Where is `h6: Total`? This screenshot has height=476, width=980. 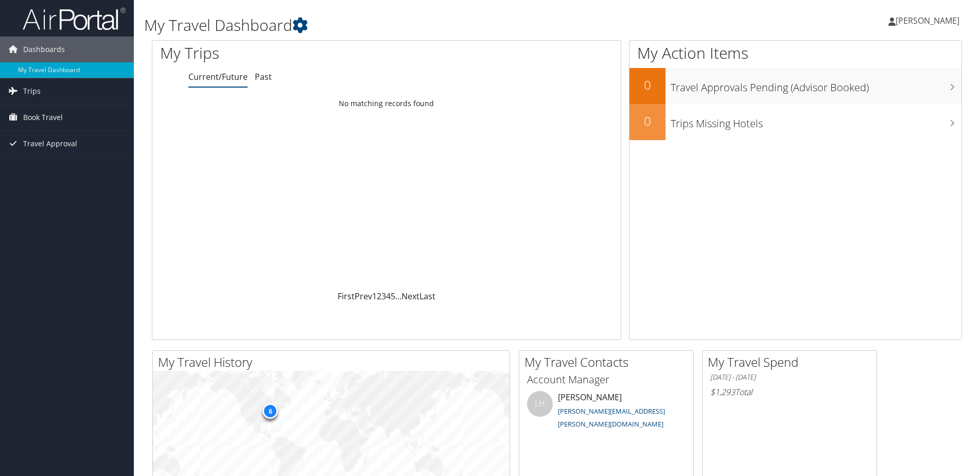
h6: Total is located at coordinates (790, 392).